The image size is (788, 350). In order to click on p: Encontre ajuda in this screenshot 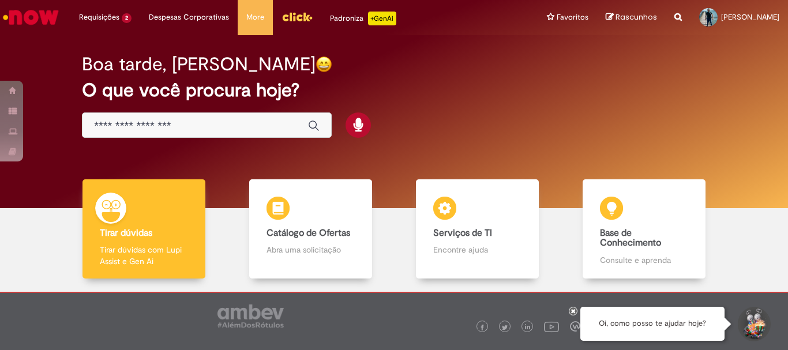, I will do `click(477, 250)`.